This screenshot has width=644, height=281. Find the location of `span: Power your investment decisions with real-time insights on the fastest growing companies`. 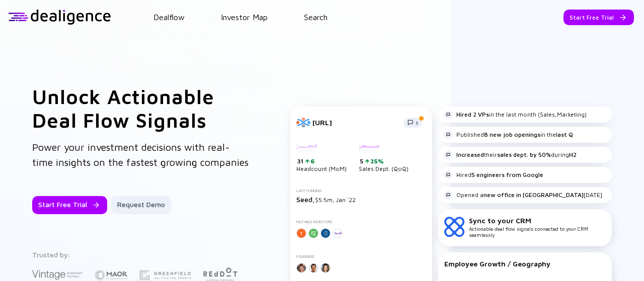

span: Power your investment decisions with real-time insights on the fastest growing companies is located at coordinates (140, 154).